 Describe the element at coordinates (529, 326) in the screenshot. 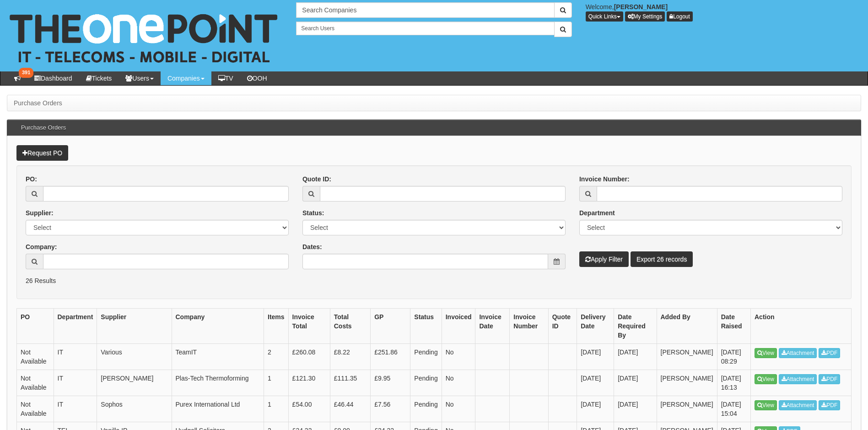

I see `th: Invoice Number` at that location.